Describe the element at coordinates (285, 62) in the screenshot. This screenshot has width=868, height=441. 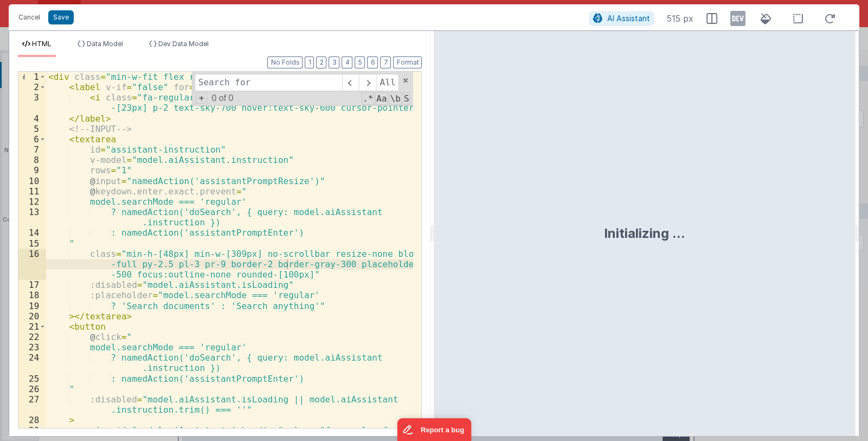
I see `button: No Folds` at that location.